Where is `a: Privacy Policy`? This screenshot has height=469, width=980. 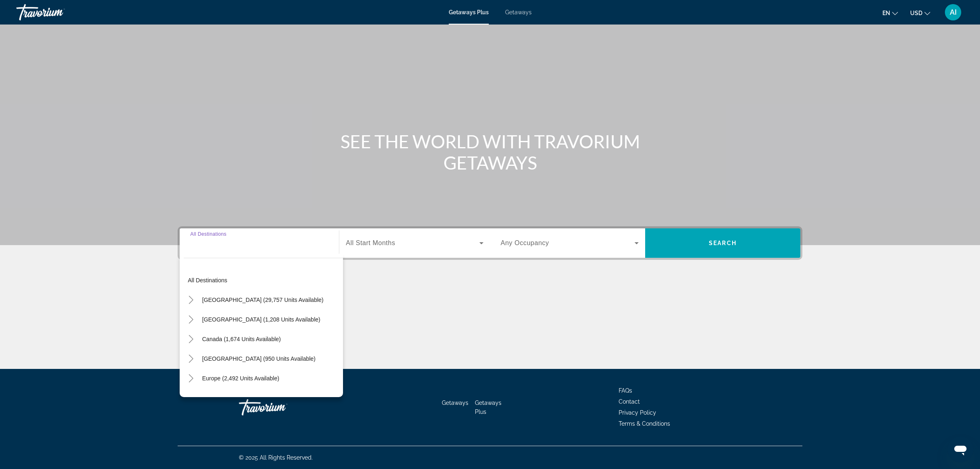 a: Privacy Policy is located at coordinates (637, 412).